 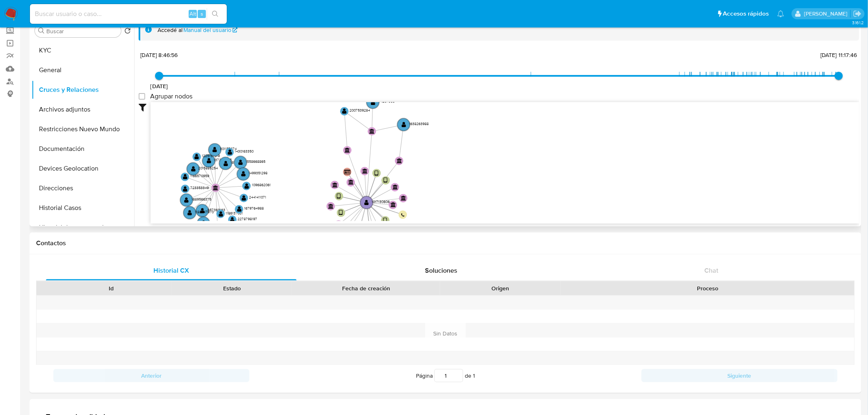 What do you see at coordinates (446, 243) in the screenshot?
I see `h1: Contactos` at bounding box center [446, 243].